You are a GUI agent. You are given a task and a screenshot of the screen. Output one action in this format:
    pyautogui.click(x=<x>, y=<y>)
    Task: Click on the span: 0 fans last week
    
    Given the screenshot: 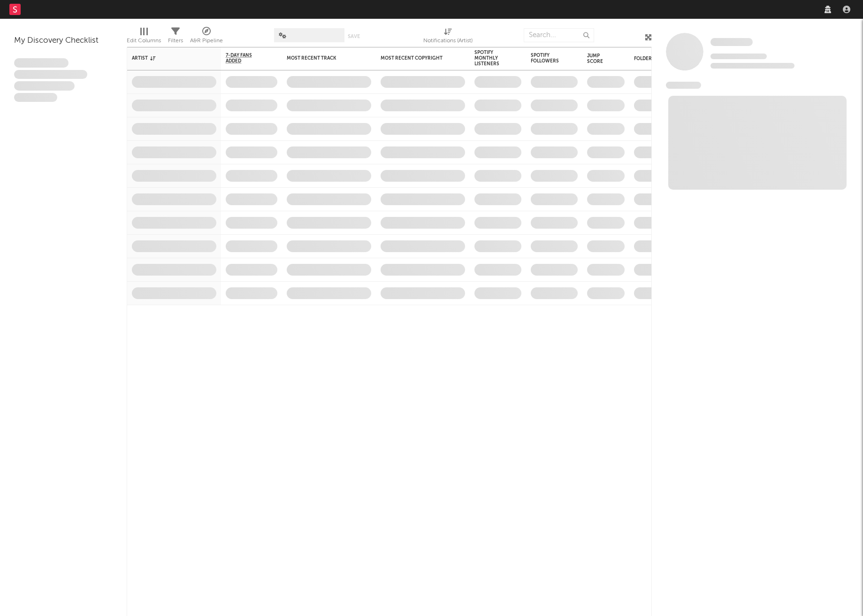 What is the action you would take?
    pyautogui.click(x=752, y=66)
    